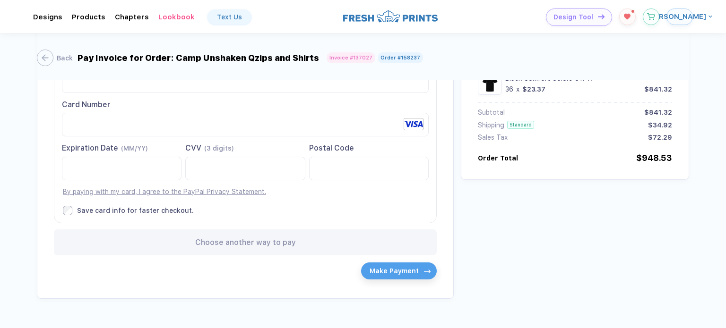  I want to click on div: Subtotal, so click(491, 112).